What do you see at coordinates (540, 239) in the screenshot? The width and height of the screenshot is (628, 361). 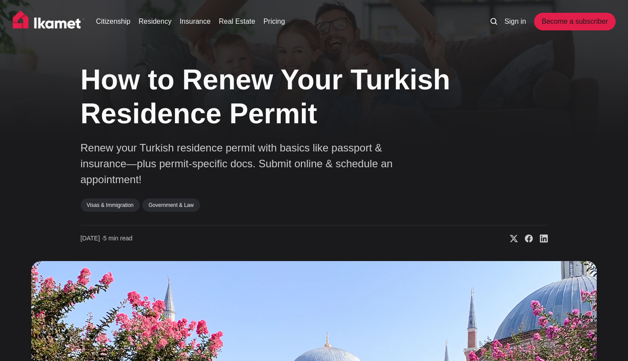 I see `a: Share on Linkedin` at bounding box center [540, 239].